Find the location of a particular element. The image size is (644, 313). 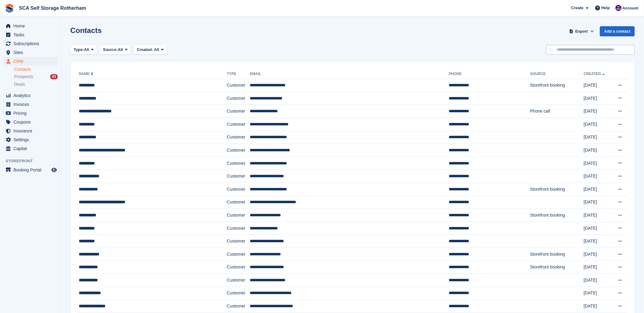

span: Type: is located at coordinates (79, 49).